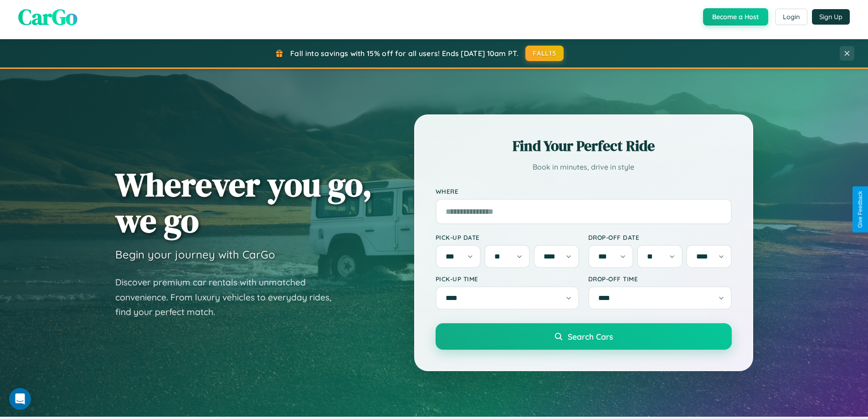 The image size is (868, 419). I want to click on span: CarGo, so click(48, 17).